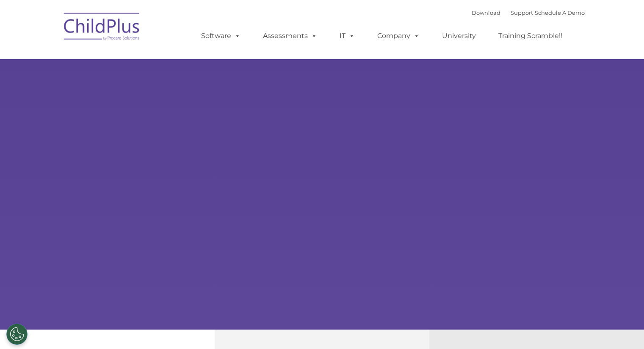 This screenshot has height=349, width=644. Describe the element at coordinates (347, 36) in the screenshot. I see `a: IT` at that location.